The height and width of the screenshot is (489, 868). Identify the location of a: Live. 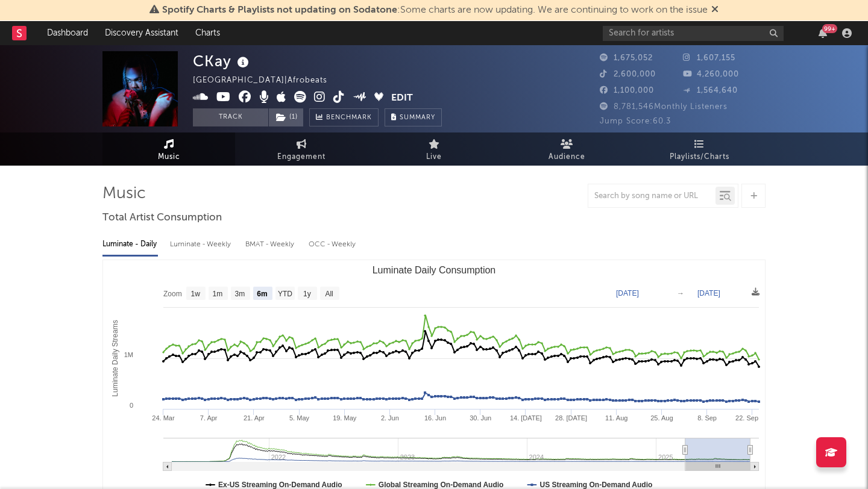
(434, 149).